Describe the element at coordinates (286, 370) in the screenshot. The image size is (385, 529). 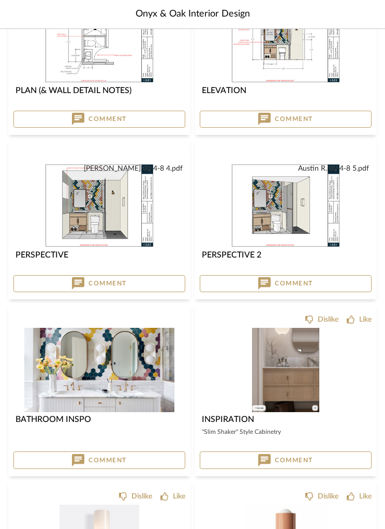
I see `img: Inspiration` at that location.